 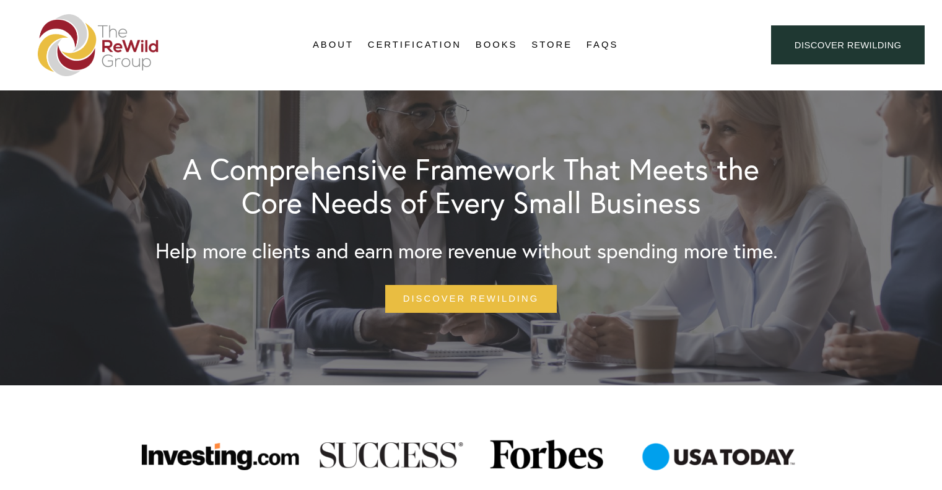 What do you see at coordinates (848, 45) in the screenshot?
I see `a: Discover ReWilding` at bounding box center [848, 45].